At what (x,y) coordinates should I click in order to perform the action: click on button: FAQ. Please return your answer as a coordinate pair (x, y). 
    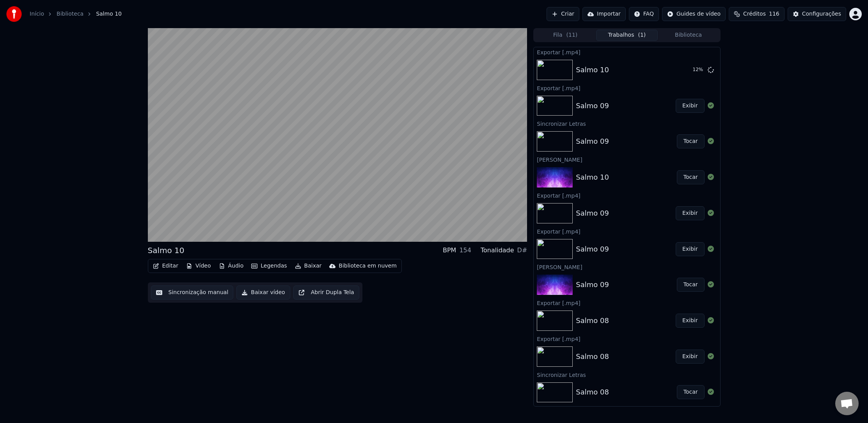
    Looking at the image, I should click on (644, 14).